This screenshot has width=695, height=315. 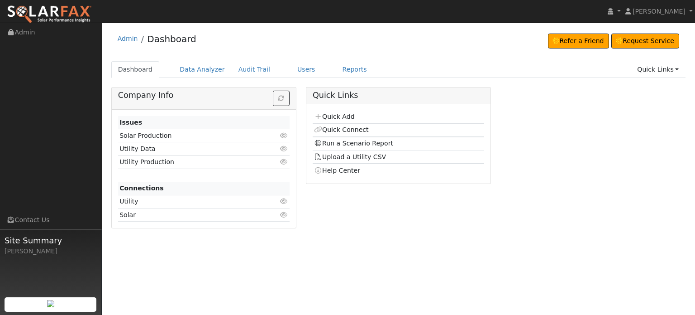 What do you see at coordinates (341, 129) in the screenshot?
I see `a: Quick Connect` at bounding box center [341, 129].